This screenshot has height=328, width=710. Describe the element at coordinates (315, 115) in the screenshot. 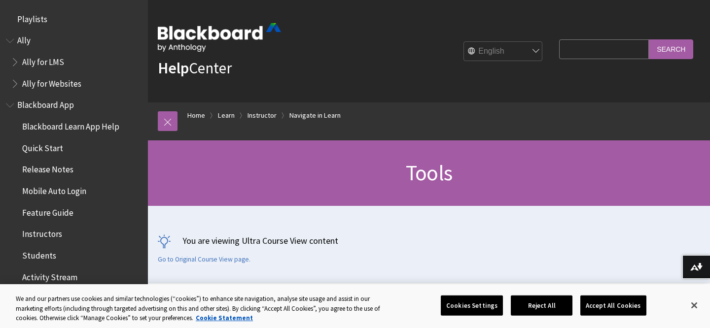

I see `a: Navigate in Learn` at that location.